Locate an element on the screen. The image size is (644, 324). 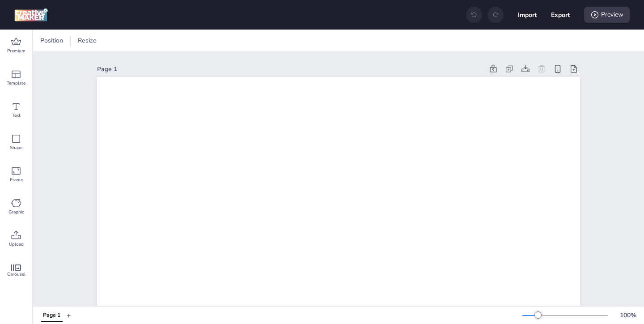
span: Graphic is located at coordinates (16, 212).